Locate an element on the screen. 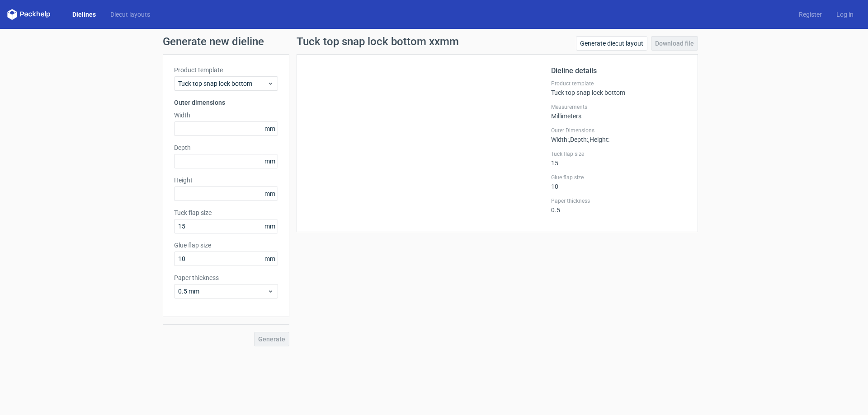 Image resolution: width=868 pixels, height=415 pixels. a: Diecut layouts is located at coordinates (130, 14).